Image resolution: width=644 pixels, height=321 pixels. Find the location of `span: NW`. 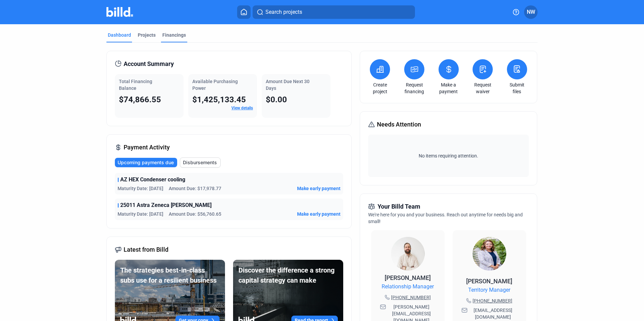

span: NW is located at coordinates (531, 12).